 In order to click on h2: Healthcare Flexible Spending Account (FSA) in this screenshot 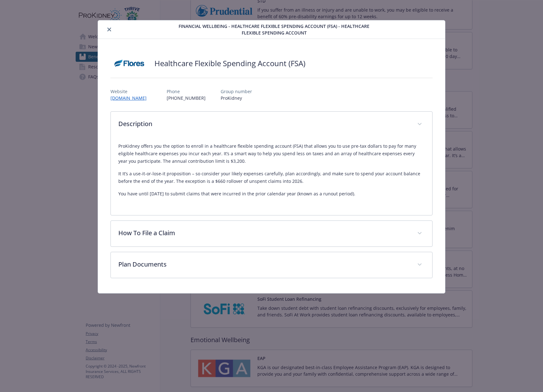, I will do `click(230, 63)`.